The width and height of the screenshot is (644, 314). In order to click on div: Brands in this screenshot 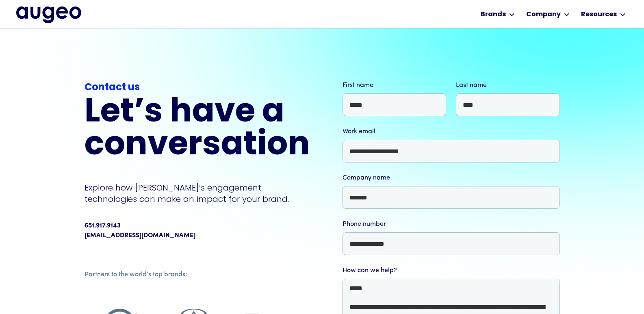, I will do `click(493, 14)`.